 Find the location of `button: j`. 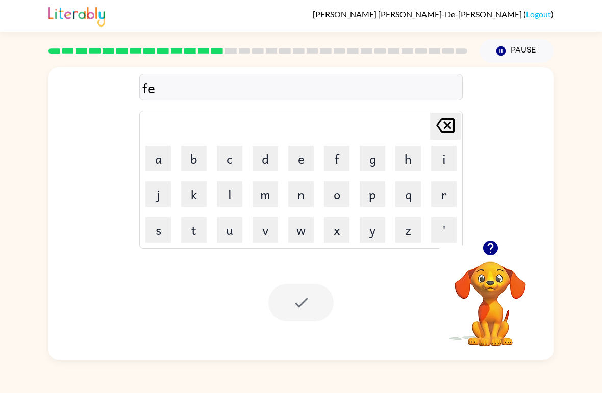

button: j is located at coordinates (158, 194).